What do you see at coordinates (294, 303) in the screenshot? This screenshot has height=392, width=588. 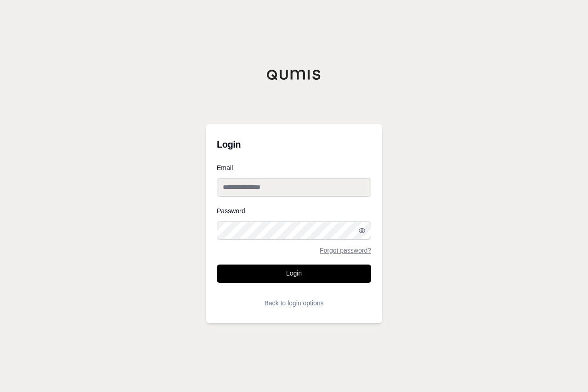 I see `button: Back to login options` at bounding box center [294, 303].